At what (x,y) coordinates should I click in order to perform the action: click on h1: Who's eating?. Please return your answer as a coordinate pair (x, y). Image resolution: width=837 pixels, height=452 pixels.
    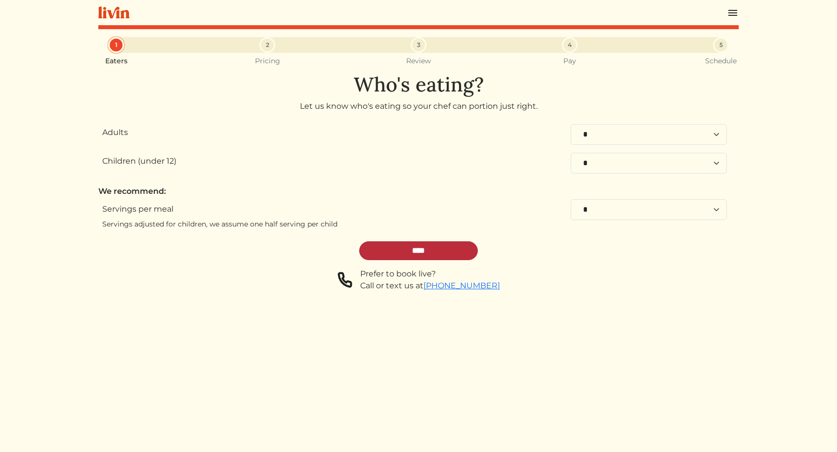
    Looking at the image, I should click on (419, 85).